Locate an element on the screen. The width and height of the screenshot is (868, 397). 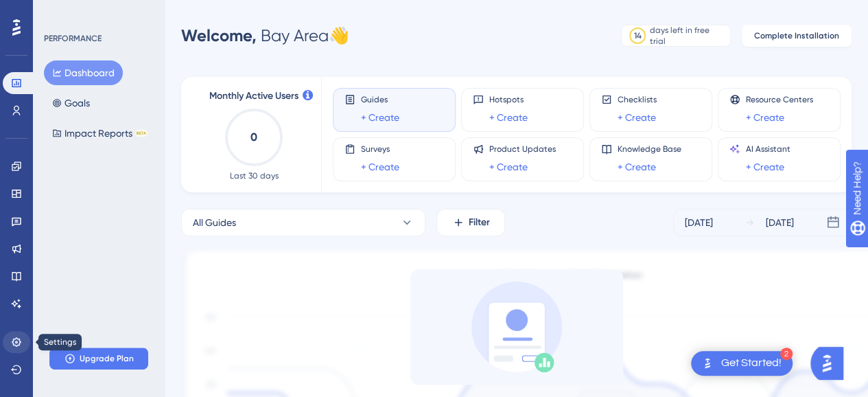
div: Open Get Started! checklist, remaining modules: 2 is located at coordinates (742, 363).